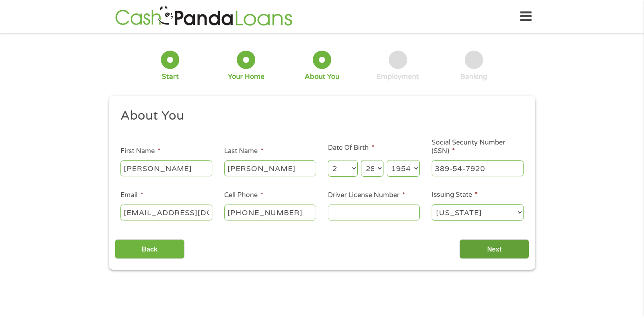 The height and width of the screenshot is (316, 644). I want to click on label: Social Security Number (SSN), so click(477, 147).